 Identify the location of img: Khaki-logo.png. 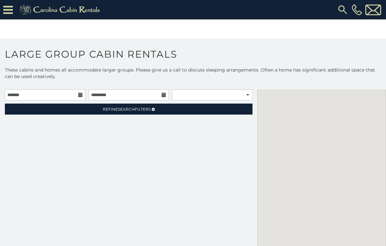
(61, 10).